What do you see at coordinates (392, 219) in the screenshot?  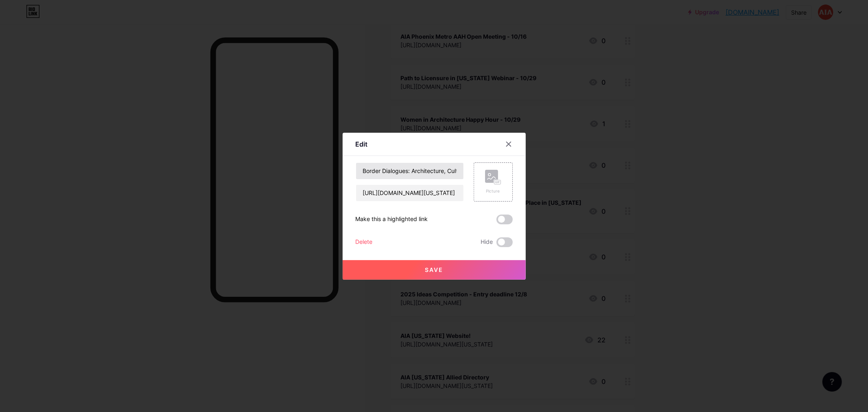 I see `div: Make this a highlighted link` at bounding box center [392, 219].